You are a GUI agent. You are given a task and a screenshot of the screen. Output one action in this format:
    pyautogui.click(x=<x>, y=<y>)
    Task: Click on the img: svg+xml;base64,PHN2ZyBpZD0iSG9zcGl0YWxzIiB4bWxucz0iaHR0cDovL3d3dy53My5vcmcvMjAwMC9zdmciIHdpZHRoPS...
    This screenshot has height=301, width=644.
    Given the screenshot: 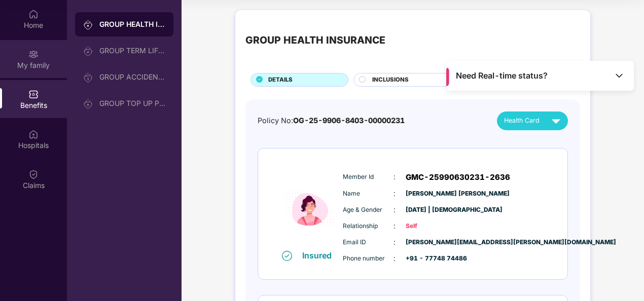 What is the action you would take?
    pyautogui.click(x=34, y=134)
    